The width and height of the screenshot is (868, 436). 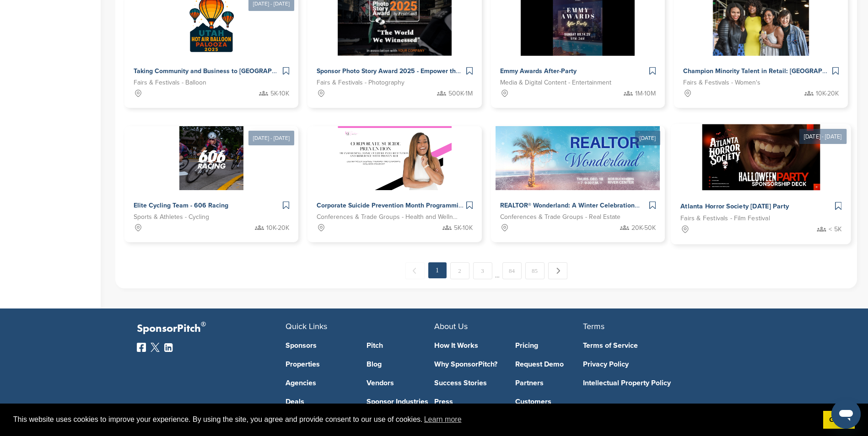 I want to click on span: Emmy Awards After-Party, so click(x=538, y=71).